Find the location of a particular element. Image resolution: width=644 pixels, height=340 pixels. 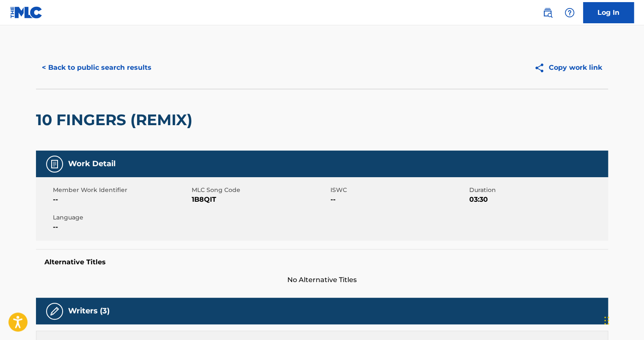

span: No Alternative Titles is located at coordinates (322, 280).